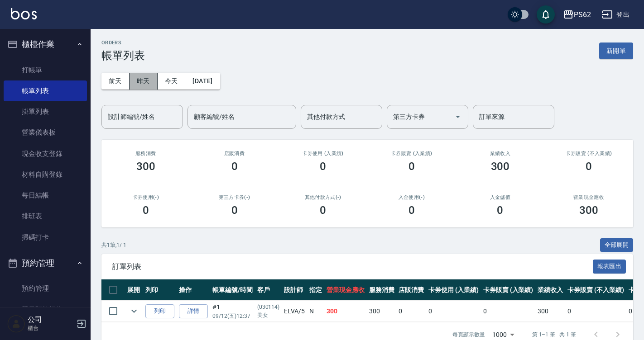  I want to click on img: Person, so click(16, 324).